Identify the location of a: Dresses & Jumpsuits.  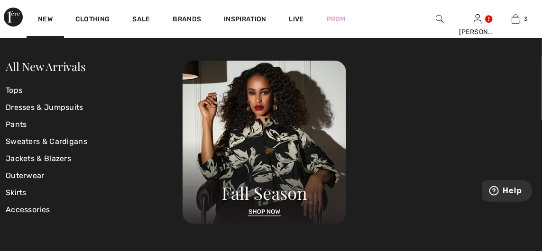
(94, 108).